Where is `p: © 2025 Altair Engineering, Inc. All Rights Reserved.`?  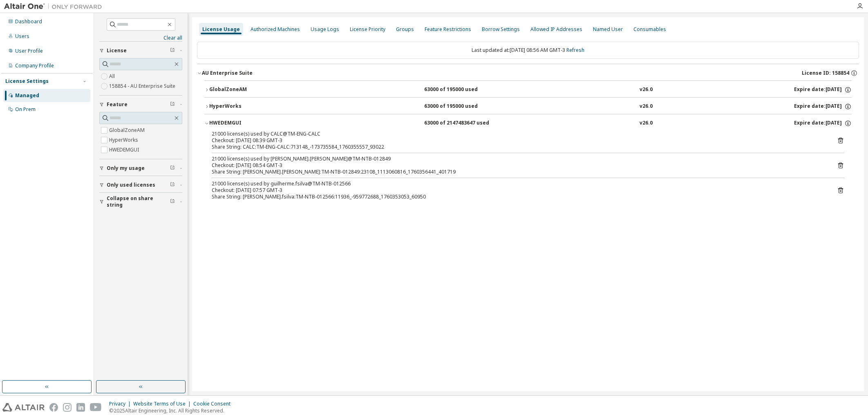 p: © 2025 Altair Engineering, Inc. All Rights Reserved. is located at coordinates (172, 410).